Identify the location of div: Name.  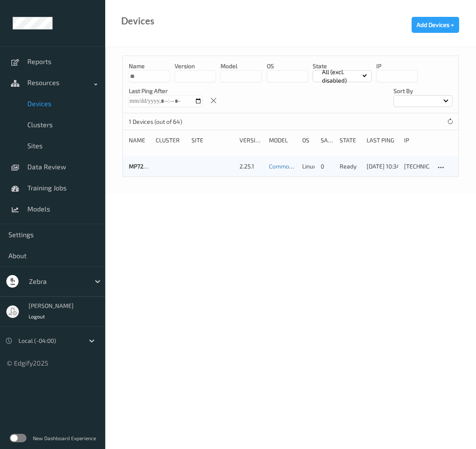
(139, 140).